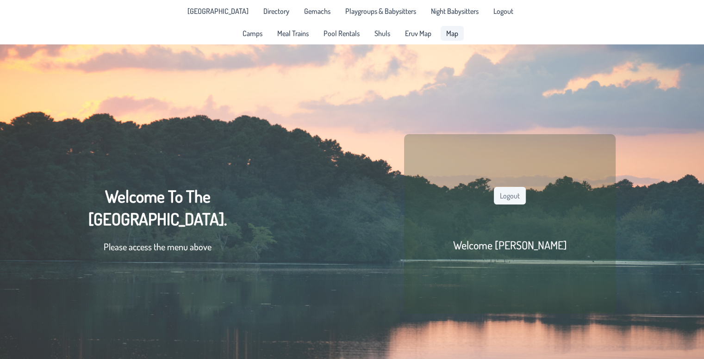 This screenshot has width=704, height=359. Describe the element at coordinates (342, 33) in the screenshot. I see `li: Pool Rentals` at that location.